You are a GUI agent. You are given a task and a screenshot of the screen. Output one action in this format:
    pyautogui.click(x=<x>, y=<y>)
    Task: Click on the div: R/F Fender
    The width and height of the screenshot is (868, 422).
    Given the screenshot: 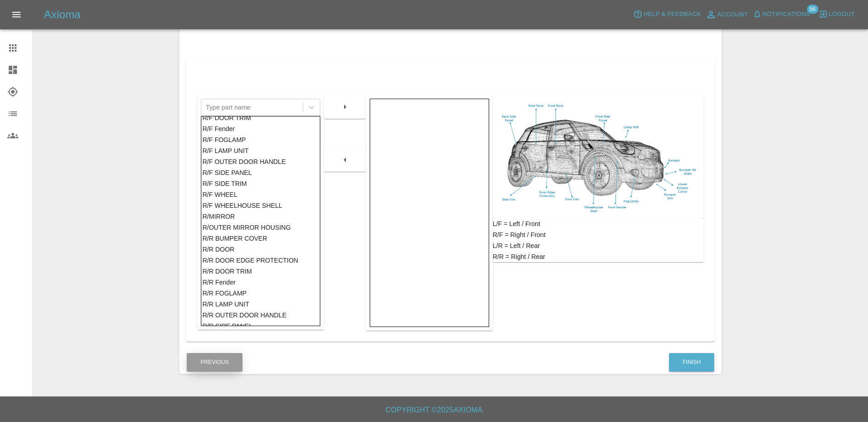 What is the action you would take?
    pyautogui.click(x=260, y=129)
    